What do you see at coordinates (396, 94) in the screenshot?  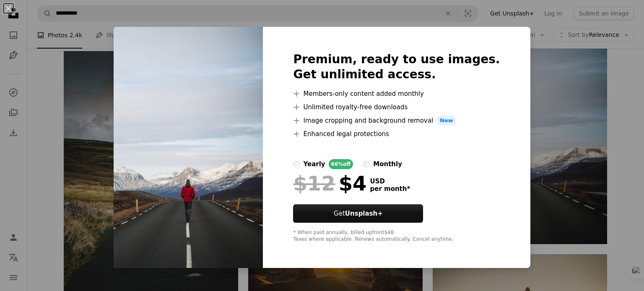 I see `li: Members-only content added monthly` at bounding box center [396, 94].